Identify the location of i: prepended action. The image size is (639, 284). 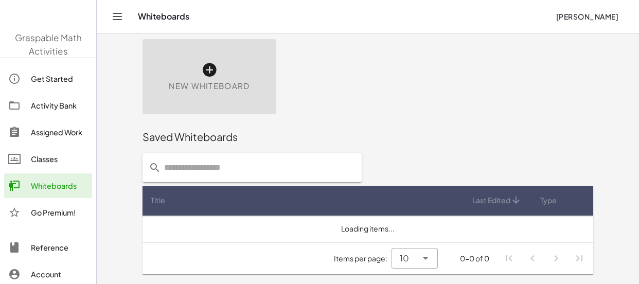
(155, 168).